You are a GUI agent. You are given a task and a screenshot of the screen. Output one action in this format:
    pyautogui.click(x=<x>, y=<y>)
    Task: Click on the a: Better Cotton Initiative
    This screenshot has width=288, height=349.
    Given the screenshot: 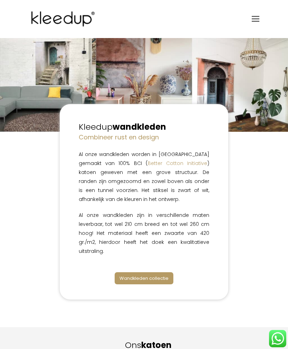 What is the action you would take?
    pyautogui.click(x=178, y=163)
    